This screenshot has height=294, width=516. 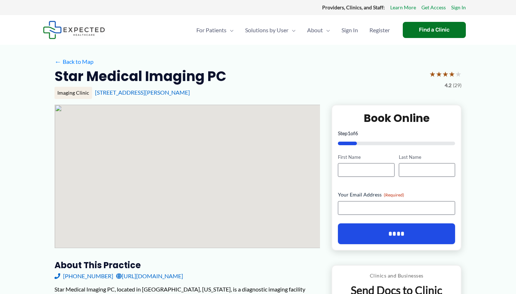 I want to click on h2: Book Online, so click(x=396, y=118).